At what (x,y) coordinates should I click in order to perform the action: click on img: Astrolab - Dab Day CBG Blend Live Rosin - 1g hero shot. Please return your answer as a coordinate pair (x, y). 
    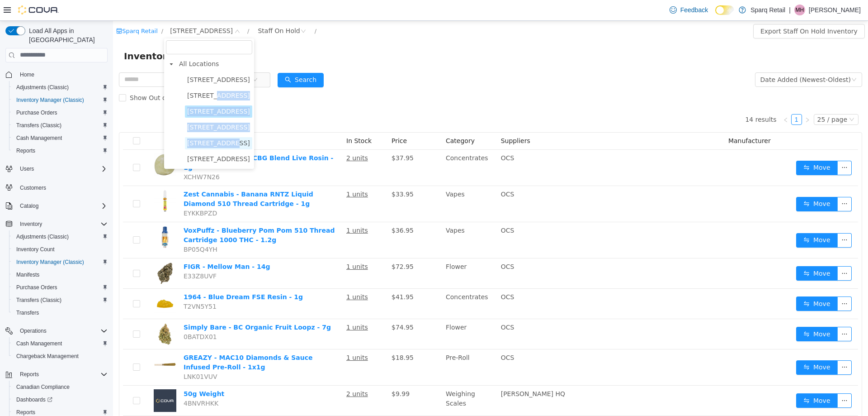
    Looking at the image, I should click on (52, 144).